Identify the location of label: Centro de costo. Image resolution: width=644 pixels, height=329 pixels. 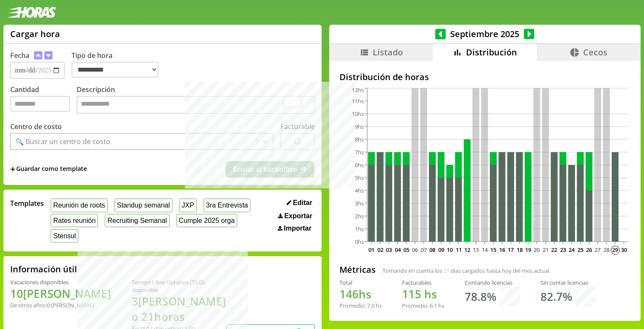
(36, 126).